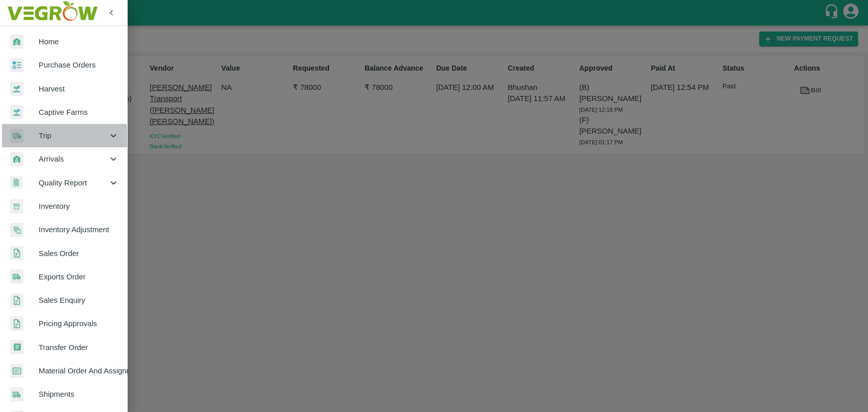 Image resolution: width=868 pixels, height=412 pixels. What do you see at coordinates (79, 230) in the screenshot?
I see `span: Inventory Adjustment` at bounding box center [79, 230].